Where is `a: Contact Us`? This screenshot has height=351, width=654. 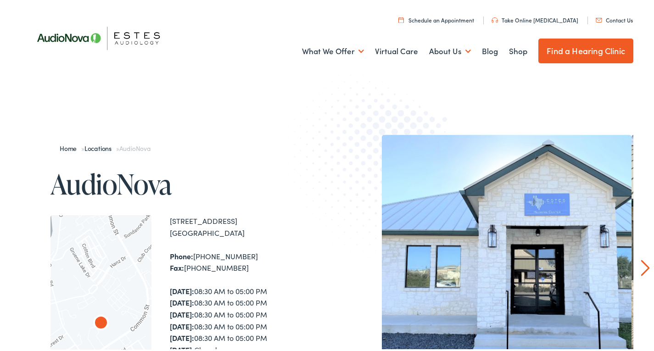
a: Contact Us is located at coordinates (614, 18).